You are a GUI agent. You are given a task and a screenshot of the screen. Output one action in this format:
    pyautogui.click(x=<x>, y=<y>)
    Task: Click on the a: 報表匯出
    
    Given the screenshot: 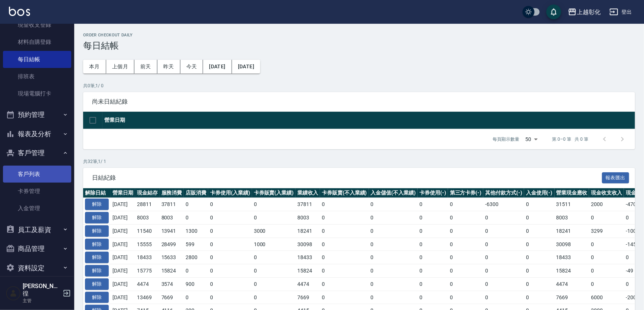 What is the action you would take?
    pyautogui.click(x=615, y=177)
    